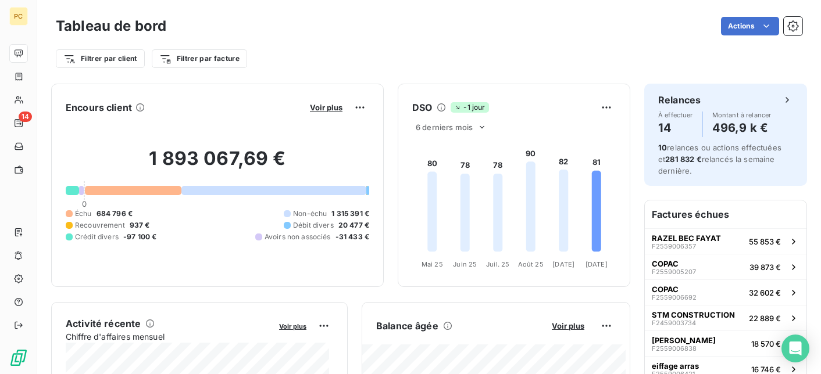  I want to click on tspan: Mai 25, so click(432, 264).